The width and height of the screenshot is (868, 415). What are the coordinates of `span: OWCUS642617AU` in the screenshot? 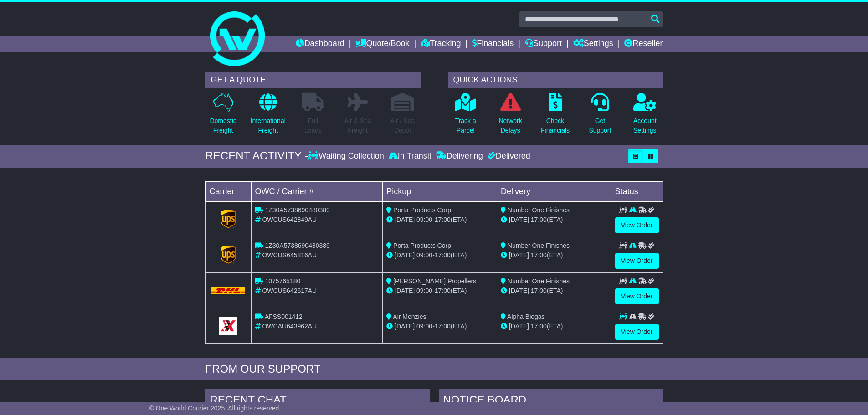 It's located at (289, 291).